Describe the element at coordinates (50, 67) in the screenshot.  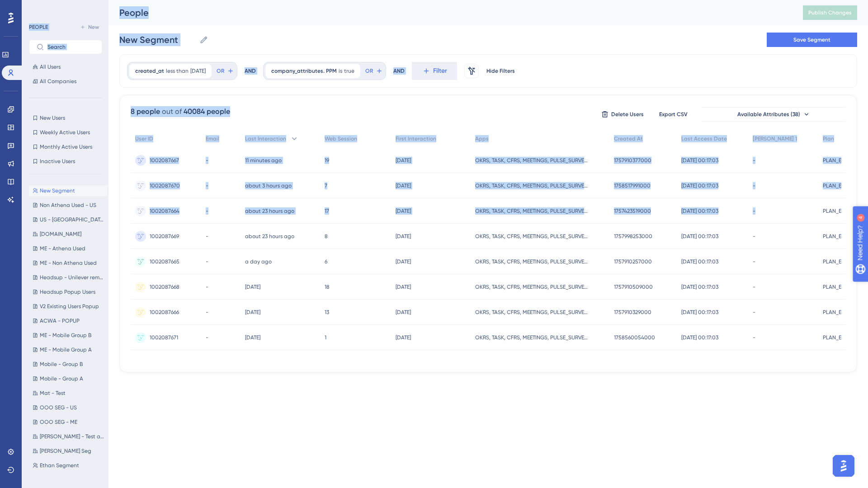
I see `span: All Users` at that location.